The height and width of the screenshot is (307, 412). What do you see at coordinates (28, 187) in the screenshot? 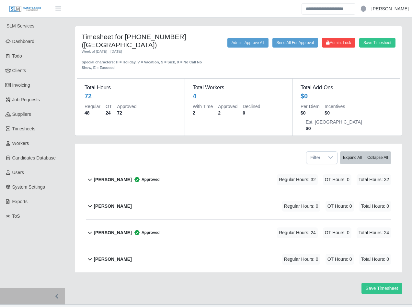
I see `span: System Settings` at bounding box center [28, 187].